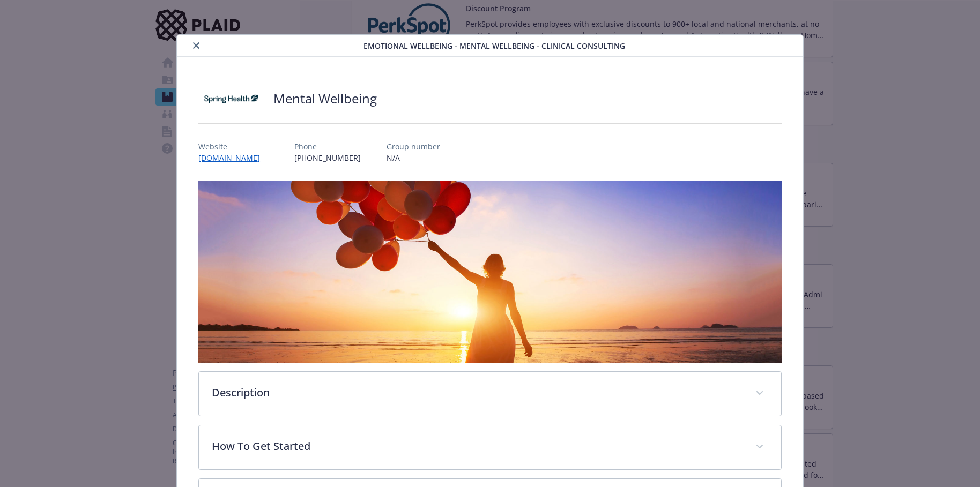  Describe the element at coordinates (231, 98) in the screenshot. I see `img: Spring Health` at that location.